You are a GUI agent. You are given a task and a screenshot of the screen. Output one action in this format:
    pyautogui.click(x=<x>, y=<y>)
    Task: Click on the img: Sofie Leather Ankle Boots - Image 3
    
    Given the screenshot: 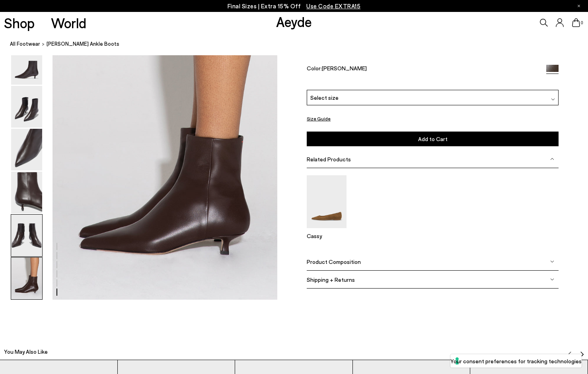 What is the action you would take?
    pyautogui.click(x=27, y=150)
    